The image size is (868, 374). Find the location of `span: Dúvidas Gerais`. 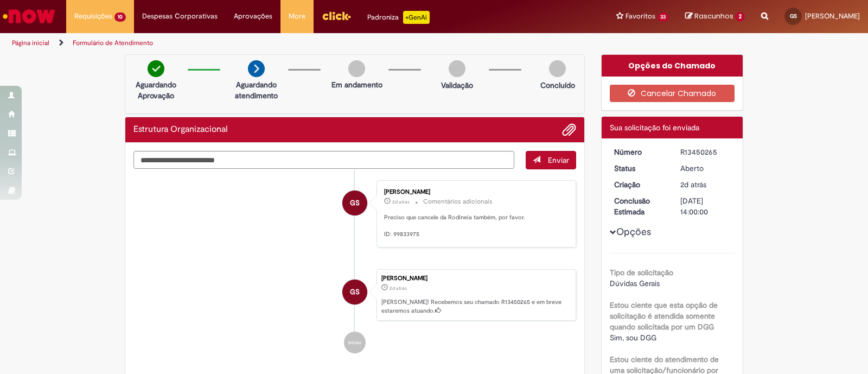

span: Dúvidas Gerais is located at coordinates (635, 284).